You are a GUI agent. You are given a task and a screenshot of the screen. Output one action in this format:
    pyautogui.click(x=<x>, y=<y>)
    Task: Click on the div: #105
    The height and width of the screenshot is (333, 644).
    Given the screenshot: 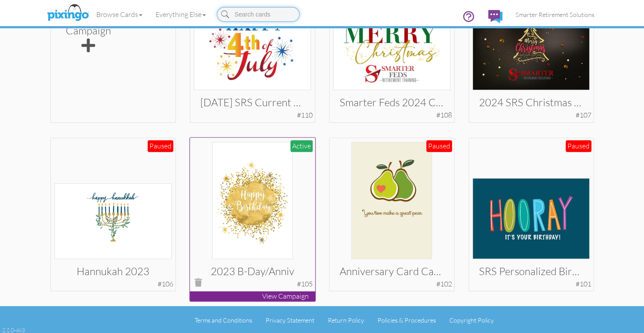 What is the action you would take?
    pyautogui.click(x=305, y=284)
    